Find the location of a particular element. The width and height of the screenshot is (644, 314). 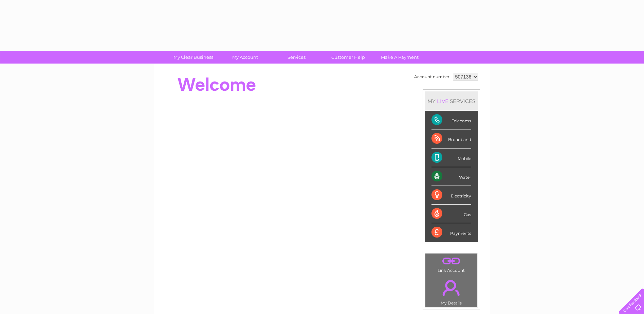

td: My Details is located at coordinates (451, 291).